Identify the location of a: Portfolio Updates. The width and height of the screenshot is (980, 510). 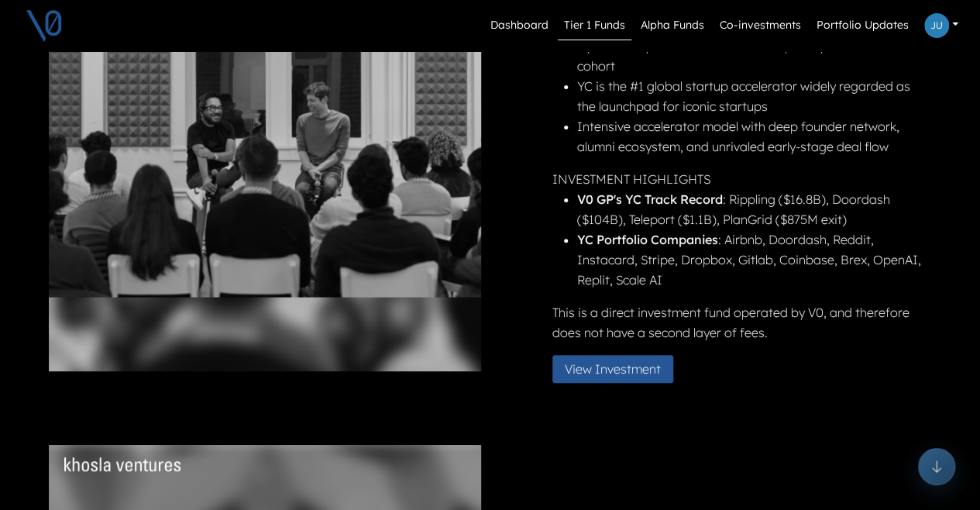
(862, 26).